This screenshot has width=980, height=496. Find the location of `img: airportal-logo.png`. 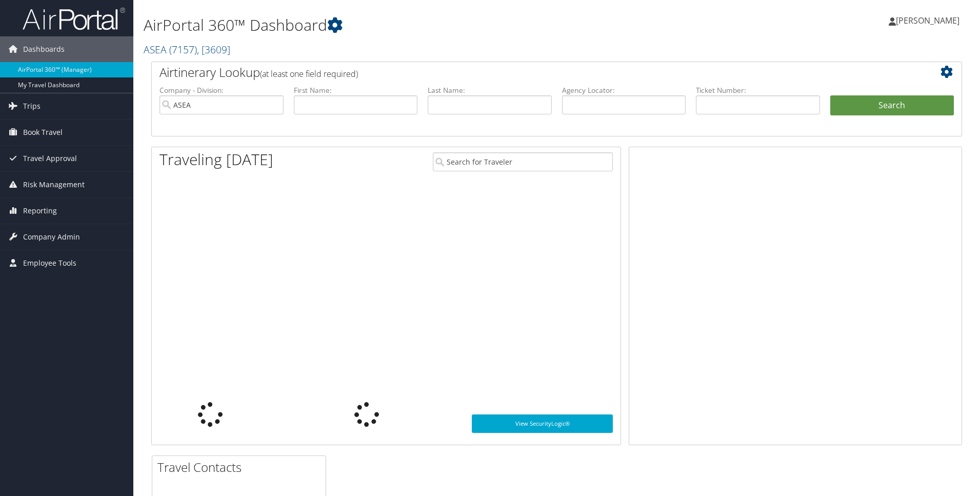

img: airportal-logo.png is located at coordinates (74, 18).